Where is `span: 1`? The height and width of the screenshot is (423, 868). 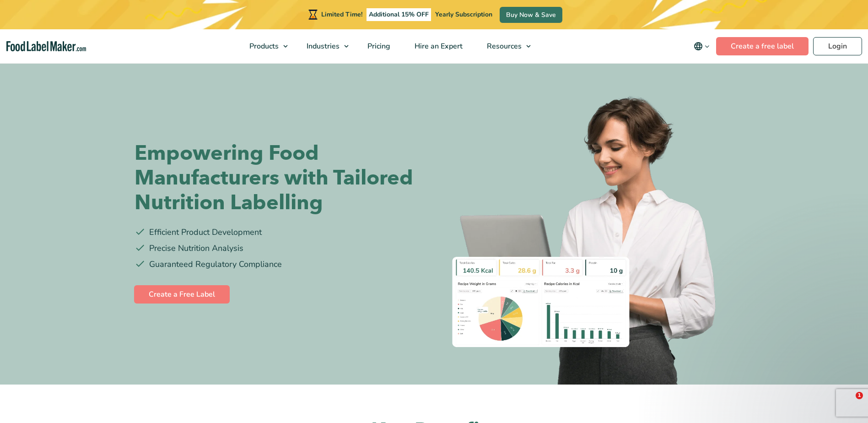
span: 1 is located at coordinates (859, 396).